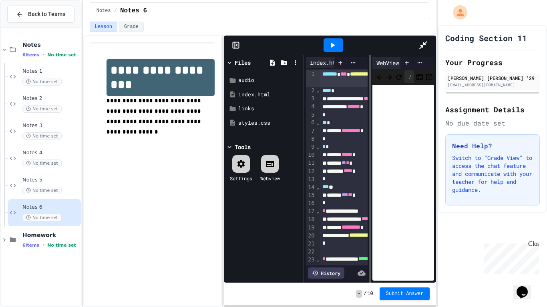 This screenshot has width=547, height=307. What do you see at coordinates (457, 12) in the screenshot?
I see `div: My Account` at bounding box center [457, 12].